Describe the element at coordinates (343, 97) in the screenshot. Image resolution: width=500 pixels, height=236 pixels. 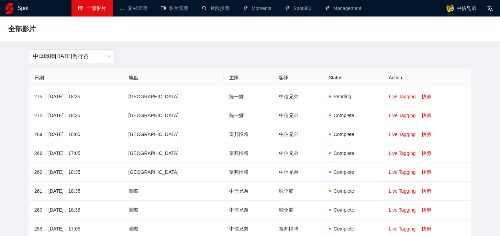
I see `span: Pending` at that location.